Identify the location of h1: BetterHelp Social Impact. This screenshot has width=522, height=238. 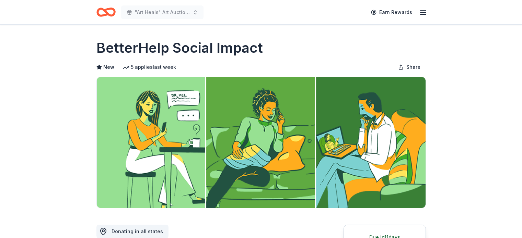
(179, 48).